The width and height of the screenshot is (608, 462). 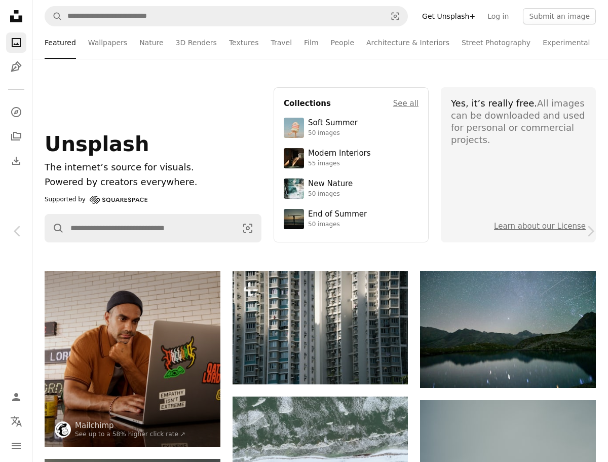 What do you see at coordinates (406, 103) in the screenshot?
I see `a: See all` at bounding box center [406, 103].